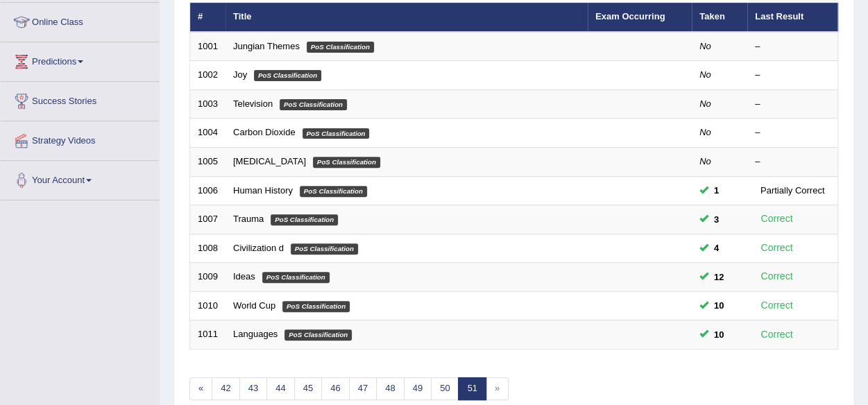 This screenshot has height=405, width=868. Describe the element at coordinates (719, 17) in the screenshot. I see `th: Taken` at that location.